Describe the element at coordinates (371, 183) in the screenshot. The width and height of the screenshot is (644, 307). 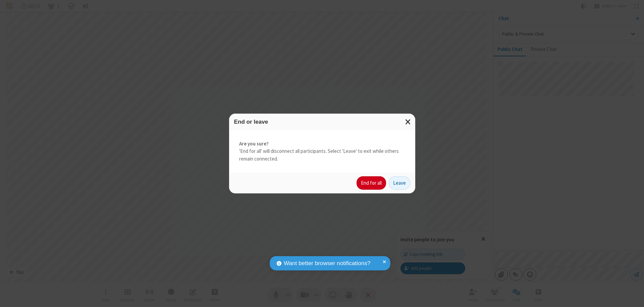
I see `button: End for all` at that location.